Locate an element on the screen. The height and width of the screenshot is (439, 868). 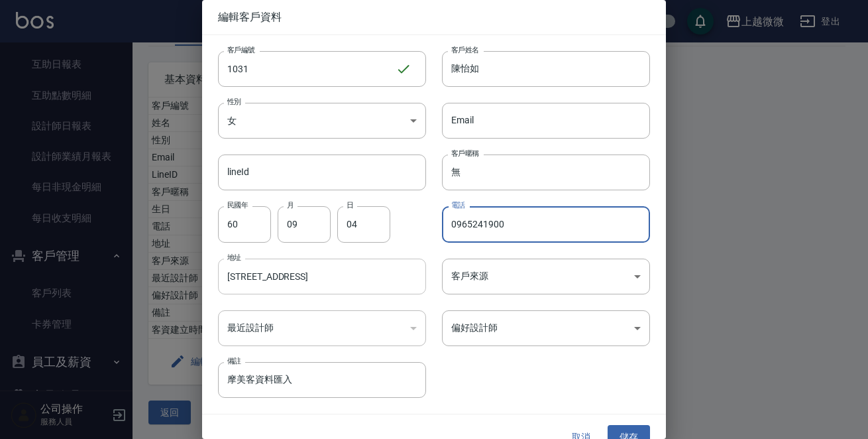
label: 客戶姓名 is located at coordinates (465, 49).